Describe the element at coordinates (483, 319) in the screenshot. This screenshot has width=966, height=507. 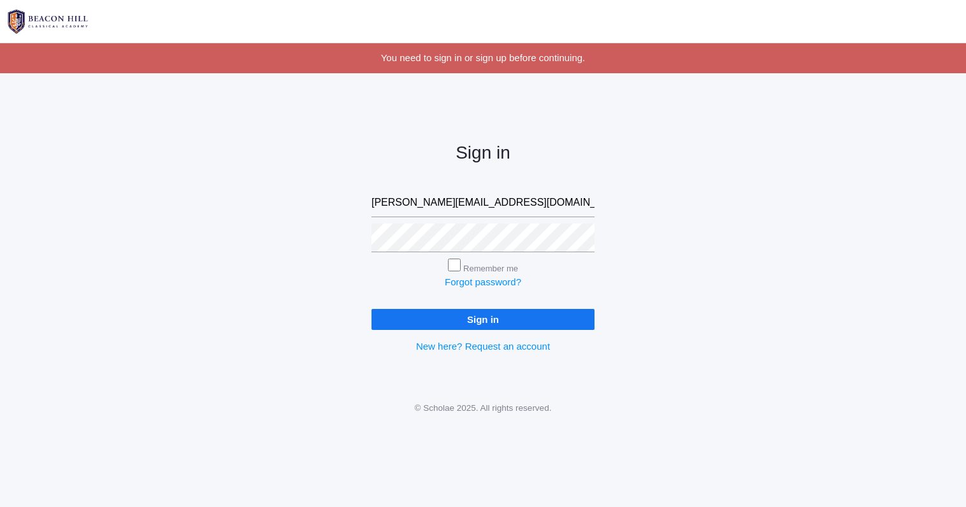
I see `input: Sign in` at that location.